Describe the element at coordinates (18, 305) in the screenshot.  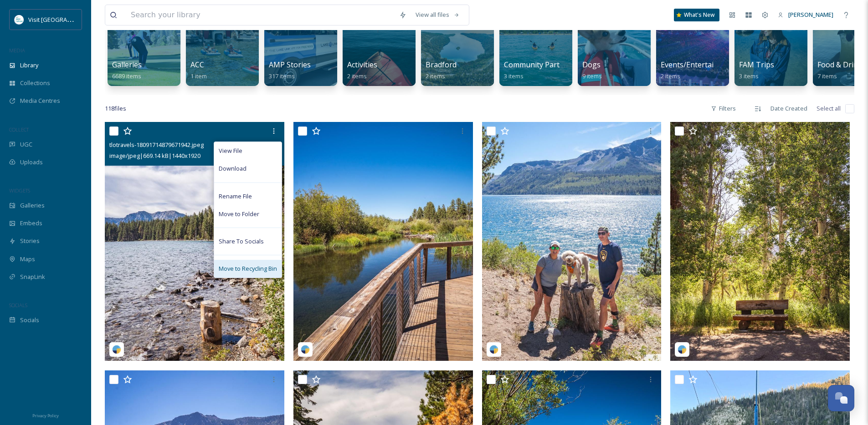
I see `span: SOCIALS` at that location.